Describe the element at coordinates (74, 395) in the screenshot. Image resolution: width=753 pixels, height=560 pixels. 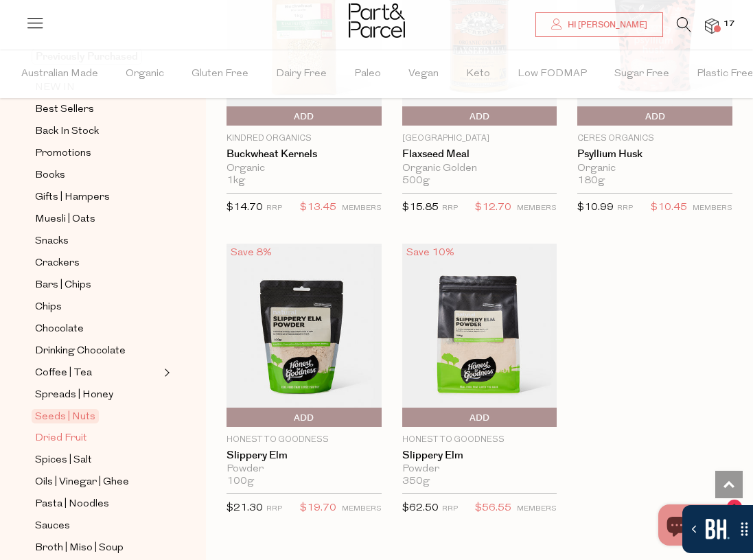
I see `span: Spreads | Honey` at that location.